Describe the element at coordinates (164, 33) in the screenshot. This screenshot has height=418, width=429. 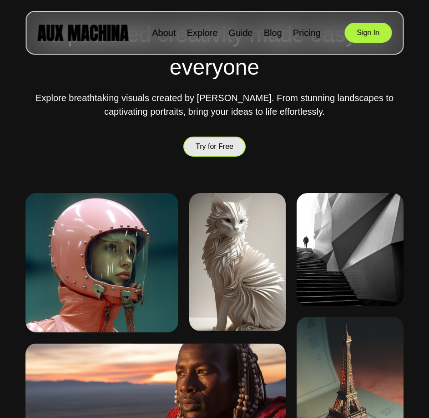
I see `a: About` at that location.